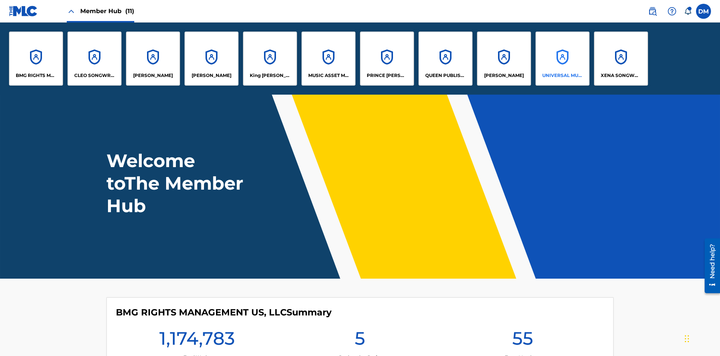 The height and width of the screenshot is (356, 720). What do you see at coordinates (621, 59) in the screenshot?
I see `a: AccountsXENA SONGWRITER` at bounding box center [621, 59].